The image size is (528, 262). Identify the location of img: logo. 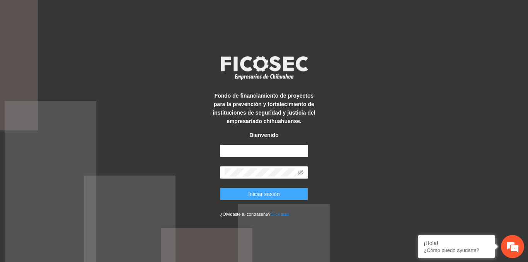
(264, 68).